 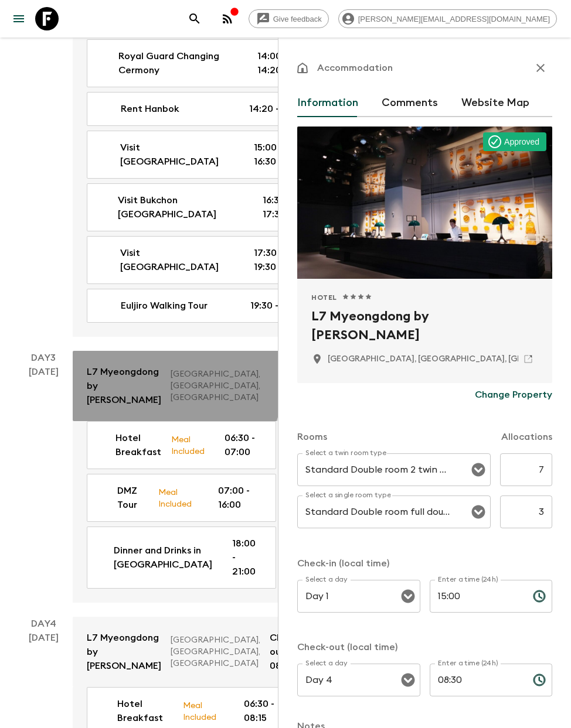 What do you see at coordinates (178, 63) in the screenshot?
I see `p: Royal Guard Changing Cermony` at bounding box center [178, 63].